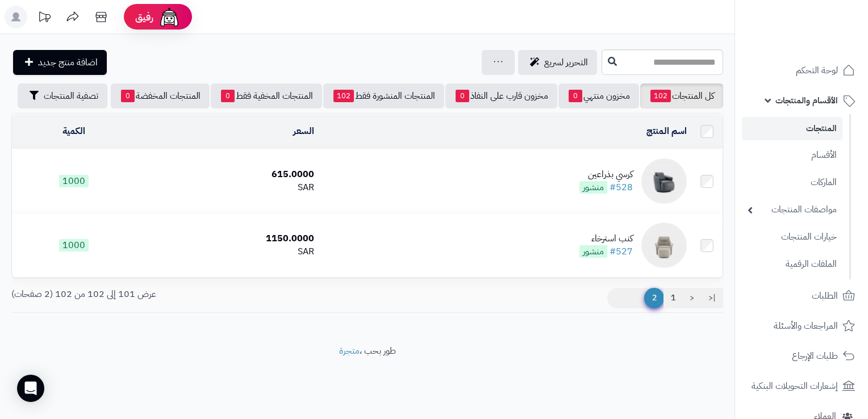 Image resolution: width=868 pixels, height=419 pixels. What do you see at coordinates (814, 356) in the screenshot?
I see `span: طلبات الإرجاع` at bounding box center [814, 356].